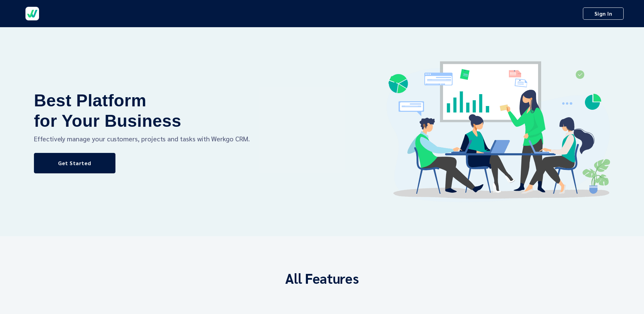 The image size is (644, 314). Describe the element at coordinates (210, 110) in the screenshot. I see `p: Best Platform for Your Business` at that location.